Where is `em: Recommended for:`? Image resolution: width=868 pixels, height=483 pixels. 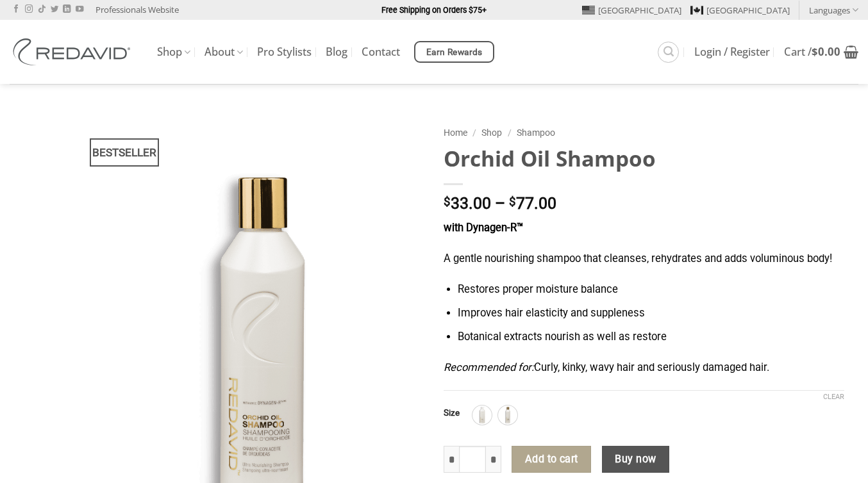 em: Recommended for: is located at coordinates (488, 367).